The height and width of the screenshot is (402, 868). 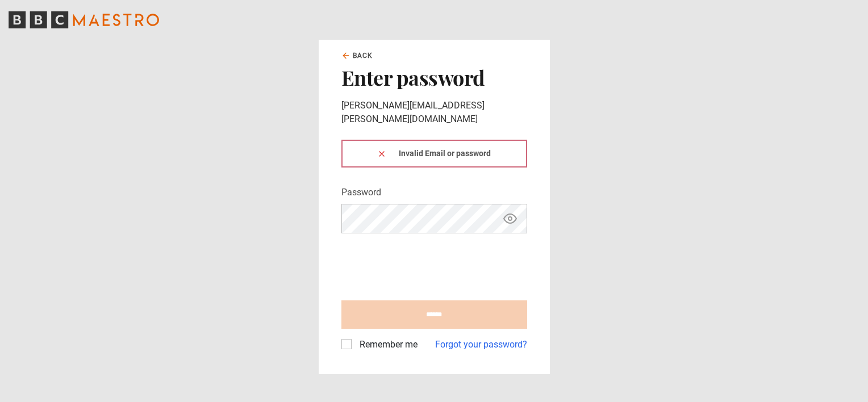 What do you see at coordinates (83, 20) in the screenshot?
I see `svg: BBC Maestro` at bounding box center [83, 20].